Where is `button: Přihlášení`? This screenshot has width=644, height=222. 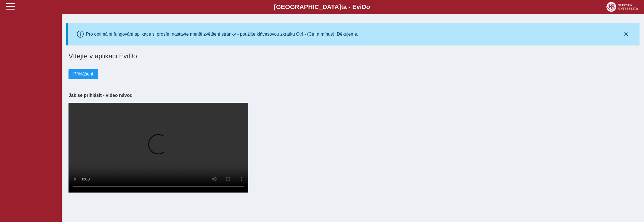
button: Přihlášení is located at coordinates (83, 74).